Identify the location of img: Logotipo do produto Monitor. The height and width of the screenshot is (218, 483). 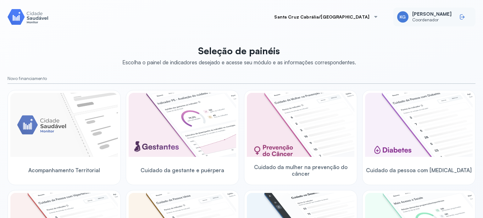
(28, 17).